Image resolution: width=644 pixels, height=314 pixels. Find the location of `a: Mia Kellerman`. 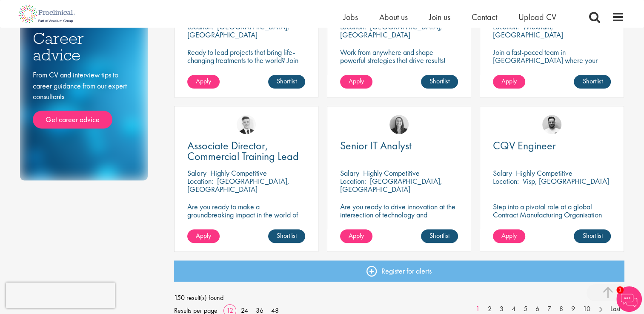

a: Mia Kellerman is located at coordinates (399, 124).